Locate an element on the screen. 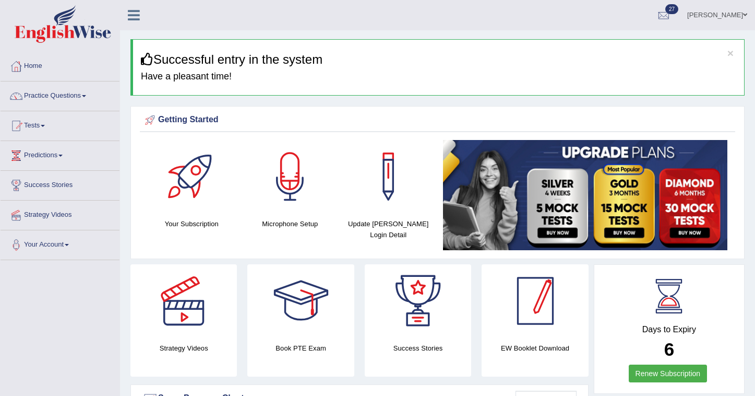  h3: Successful entry in the system is located at coordinates (438, 59).